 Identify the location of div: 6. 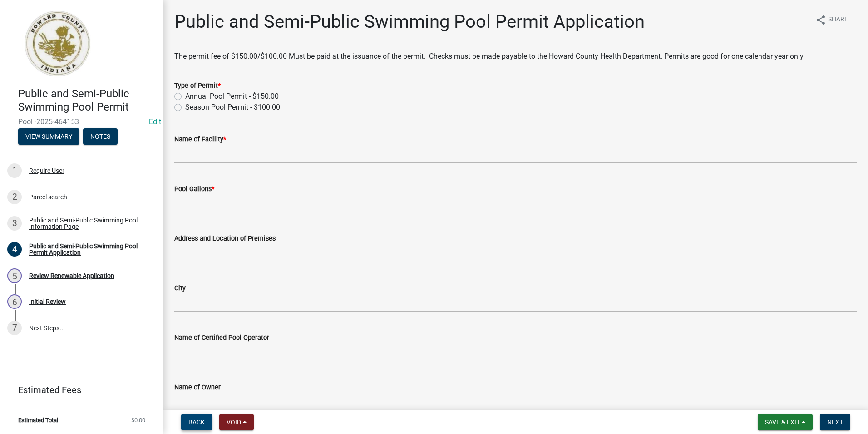
(15, 302).